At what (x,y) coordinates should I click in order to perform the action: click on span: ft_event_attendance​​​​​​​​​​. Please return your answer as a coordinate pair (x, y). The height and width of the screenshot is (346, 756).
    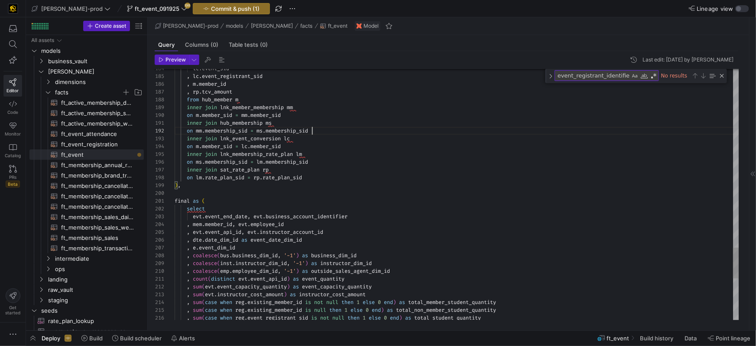
    Looking at the image, I should click on (97, 134).